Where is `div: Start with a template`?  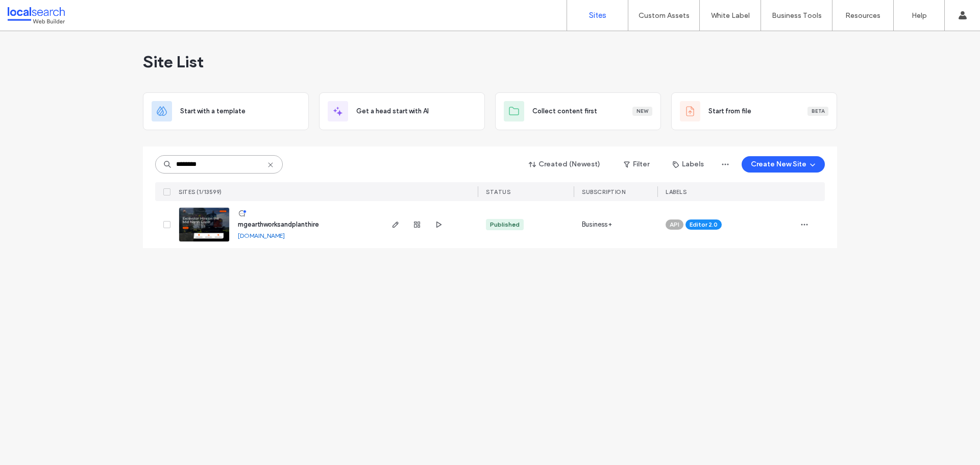
div: Start with a template is located at coordinates (225, 111).